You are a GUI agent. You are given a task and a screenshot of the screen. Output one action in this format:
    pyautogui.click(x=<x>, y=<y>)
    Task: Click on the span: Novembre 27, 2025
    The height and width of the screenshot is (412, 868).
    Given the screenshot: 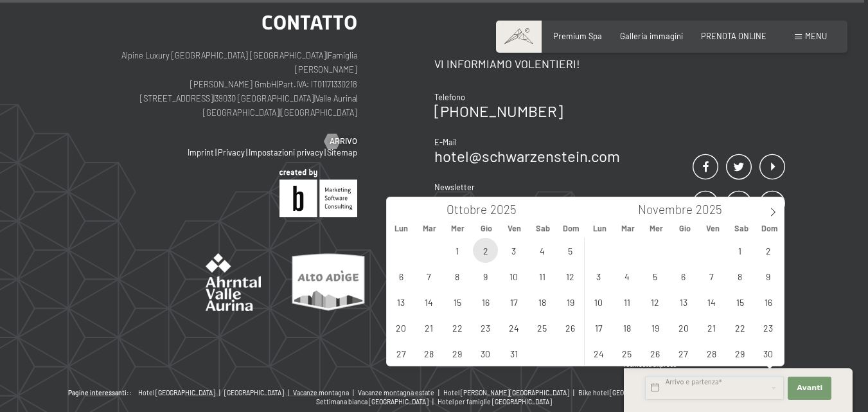 What is the action you would take?
    pyautogui.click(x=683, y=353)
    